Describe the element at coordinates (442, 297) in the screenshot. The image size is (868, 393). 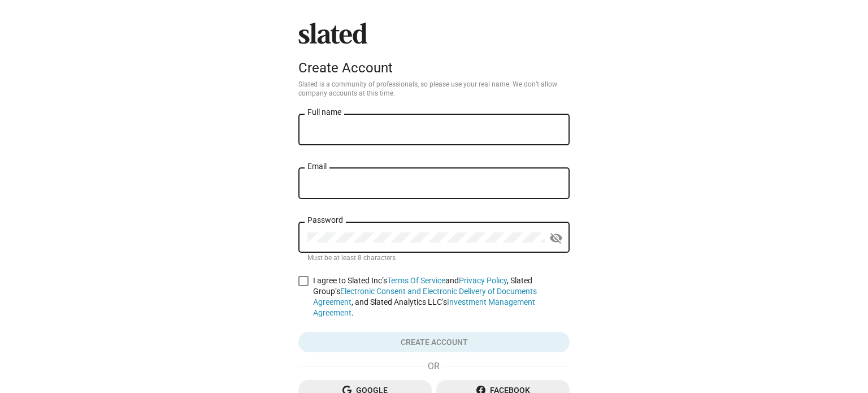
I see `span: I agree to Slated Inc’s and , Slated Group’s , and Slated Analytics LLC’s .` at that location.